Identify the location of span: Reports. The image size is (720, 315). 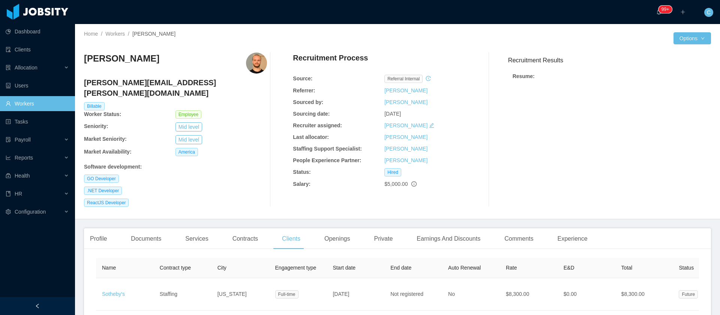
(24, 157).